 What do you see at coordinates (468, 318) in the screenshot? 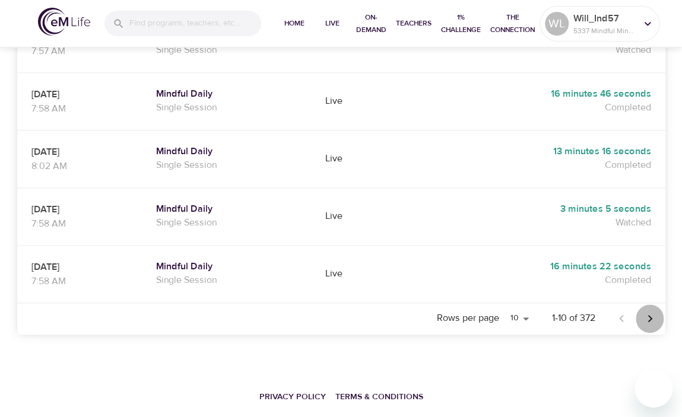
I see `p: Rows per page` at bounding box center [468, 318].